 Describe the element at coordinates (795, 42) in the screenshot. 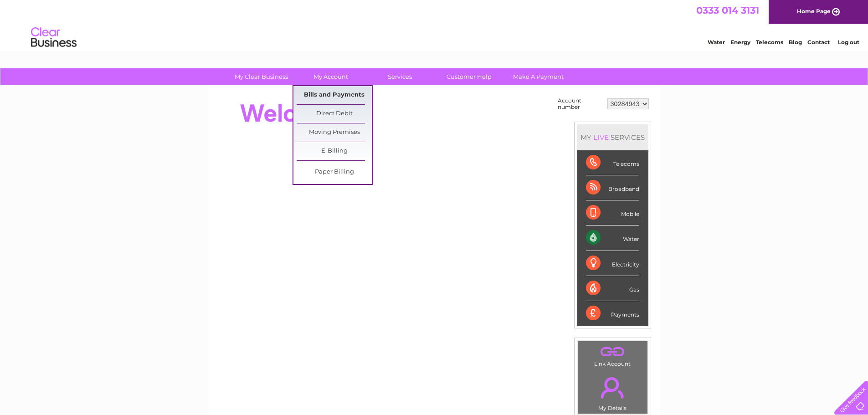

I see `a: Blog` at that location.